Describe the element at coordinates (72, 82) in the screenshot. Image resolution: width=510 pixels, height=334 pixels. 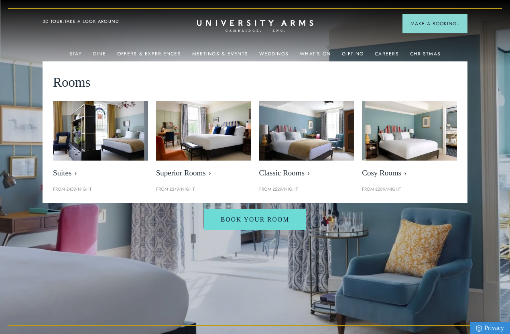
I see `span: Rooms` at that location.